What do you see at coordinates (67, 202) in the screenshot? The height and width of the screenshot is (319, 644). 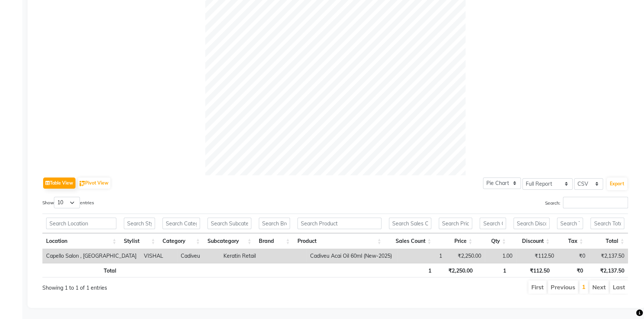 I see `select: Showentries` at bounding box center [67, 202].